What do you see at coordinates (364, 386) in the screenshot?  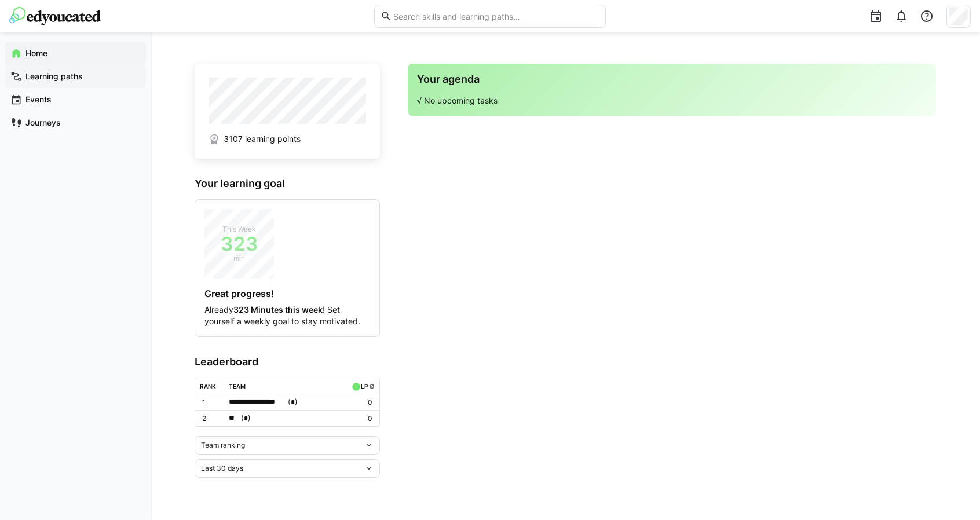 I see `div: LP` at bounding box center [364, 386].